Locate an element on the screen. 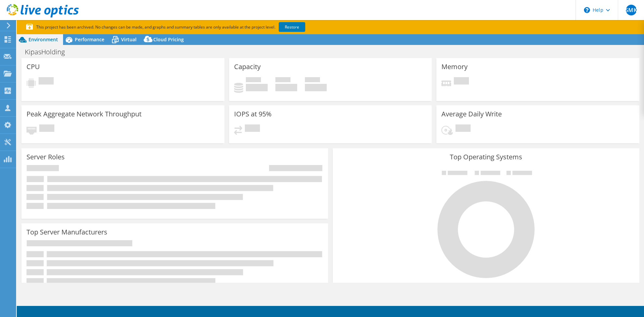  span: Virtual is located at coordinates (129, 39).